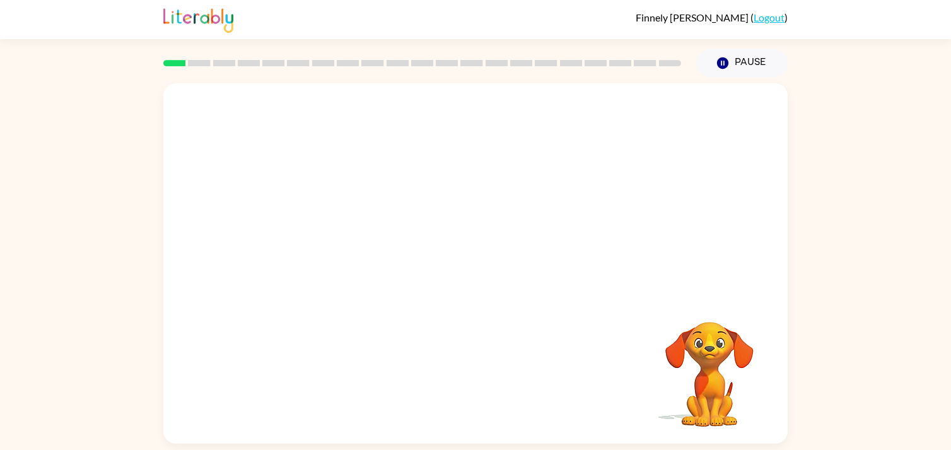 The image size is (951, 450). Describe the element at coordinates (710, 365) in the screenshot. I see `video: Your browser must support playing .mp4 files to use Literably. Please try using another browser.` at that location.